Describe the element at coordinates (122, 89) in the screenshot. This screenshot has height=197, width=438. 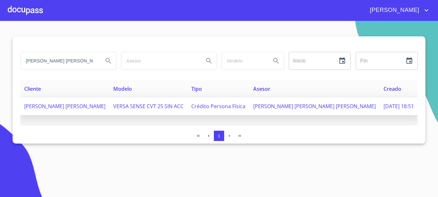
I see `span: Modelo` at that location.